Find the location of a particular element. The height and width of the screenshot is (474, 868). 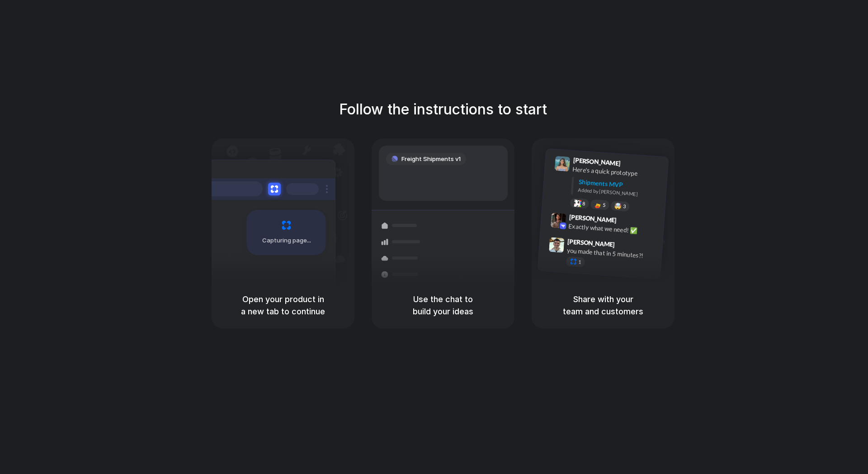

h5: Use the chat to build your ideas is located at coordinates (443, 306).